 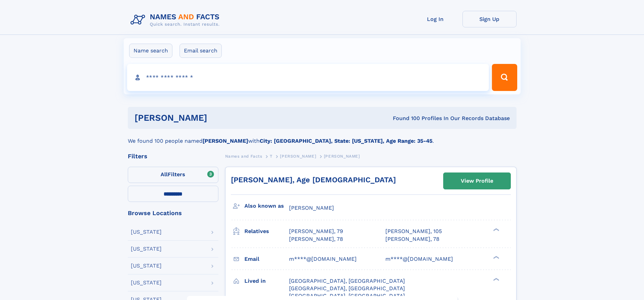 What do you see at coordinates (322, 137) in the screenshot?
I see `div: We found 100 people named with .` at bounding box center [322, 137].